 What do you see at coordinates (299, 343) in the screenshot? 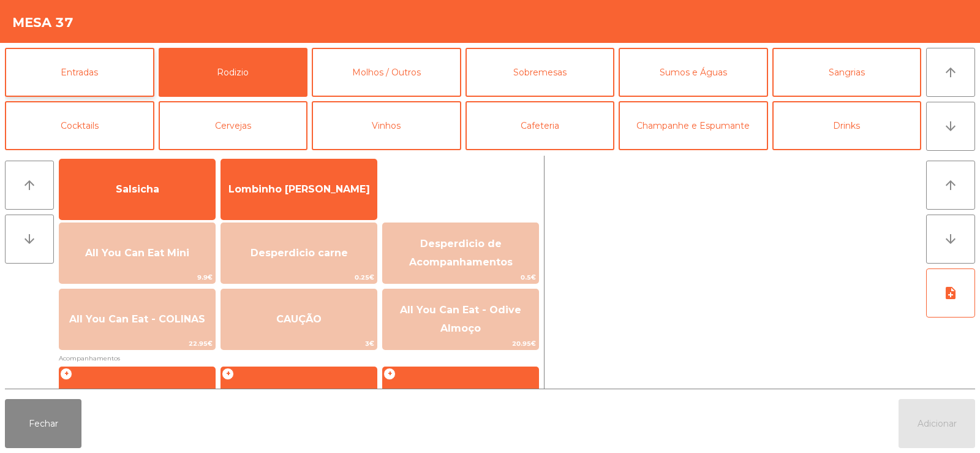
I see `span: 3€` at bounding box center [299, 343].